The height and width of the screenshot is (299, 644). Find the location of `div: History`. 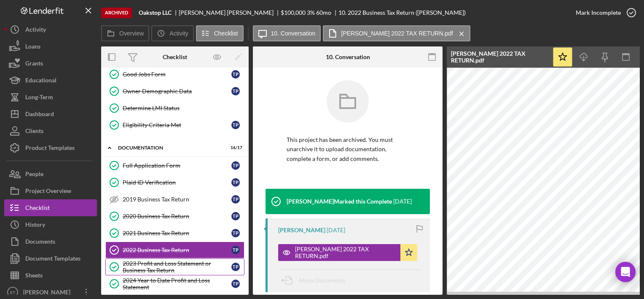

div: History is located at coordinates (35, 225).